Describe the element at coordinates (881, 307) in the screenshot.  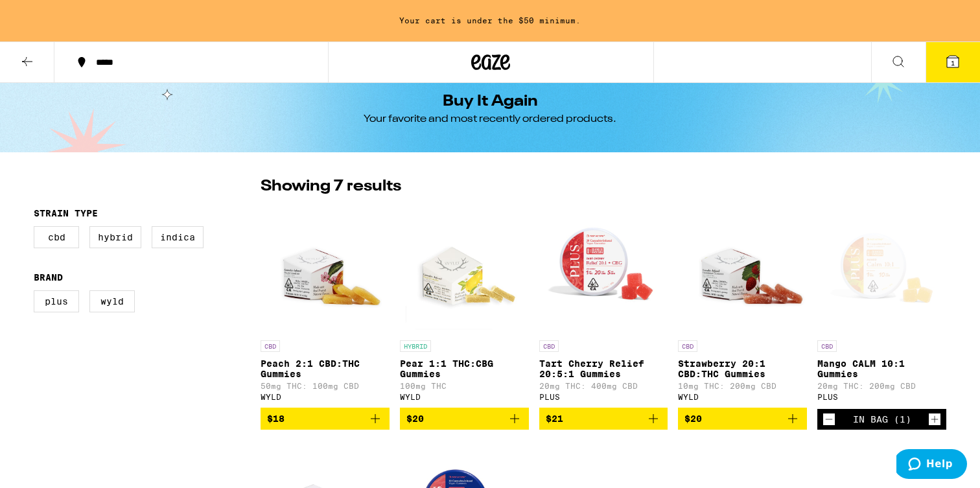
I see `a: Open page for Mango CALM 10:1 Gummies from PLUS` at that location.